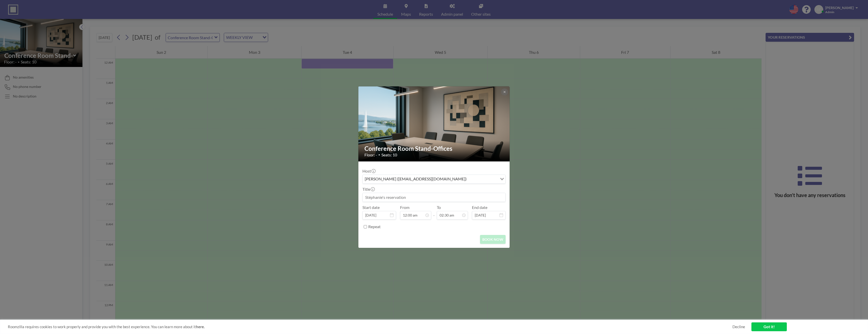  I want to click on img: 537.png, so click(434, 124).